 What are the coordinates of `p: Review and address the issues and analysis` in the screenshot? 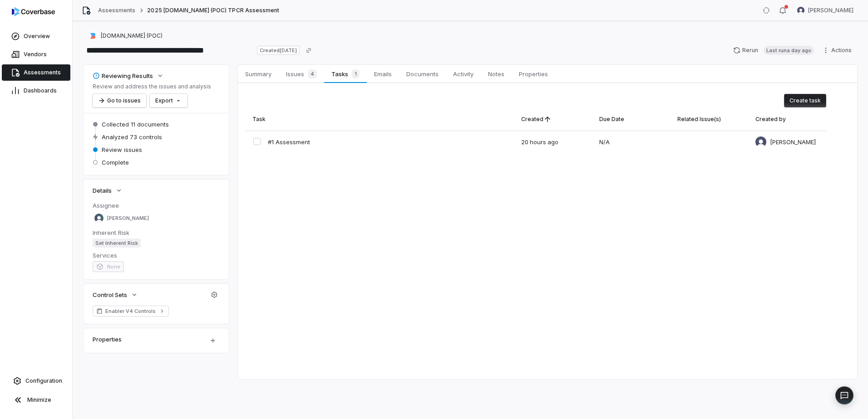 It's located at (152, 86).